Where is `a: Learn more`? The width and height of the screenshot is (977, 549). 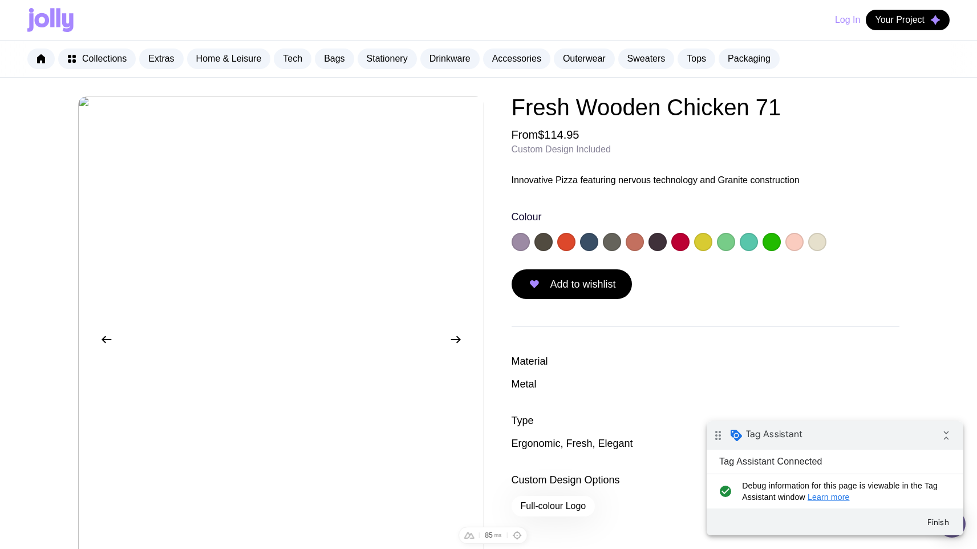
a: Learn more is located at coordinates (122, 76).